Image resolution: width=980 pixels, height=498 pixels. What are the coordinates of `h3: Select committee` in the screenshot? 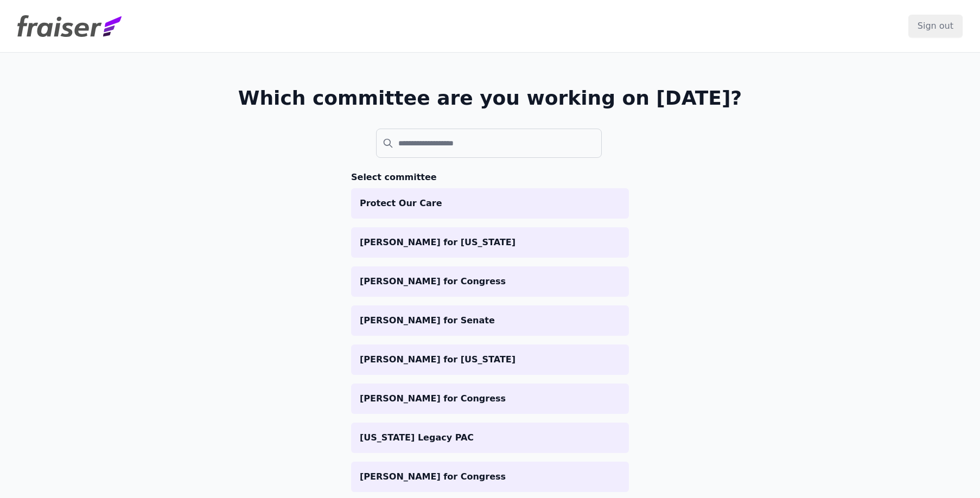 It's located at (490, 178).